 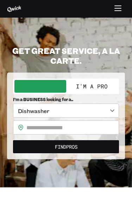 What do you see at coordinates (66, 99) in the screenshot?
I see `span: I’m a BUSINESS looking for a..` at bounding box center [66, 99].